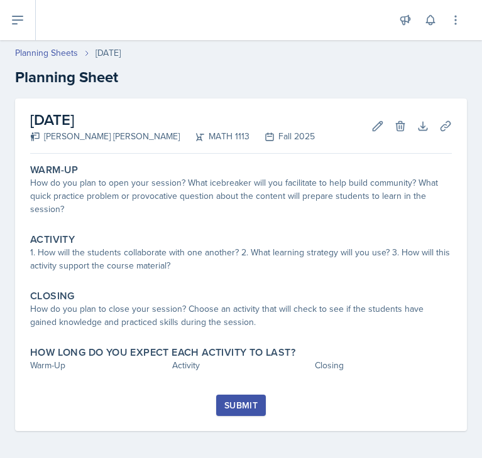 Image resolution: width=482 pixels, height=458 pixels. What do you see at coordinates (46, 53) in the screenshot?
I see `a: Planning Sheets` at bounding box center [46, 53].